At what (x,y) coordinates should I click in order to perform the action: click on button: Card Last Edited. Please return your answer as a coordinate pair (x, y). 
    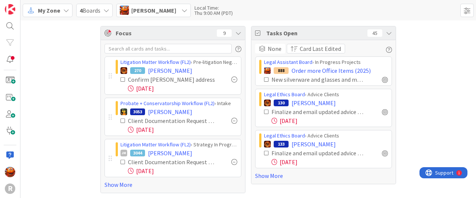
    Looking at the image, I should click on (316, 49).